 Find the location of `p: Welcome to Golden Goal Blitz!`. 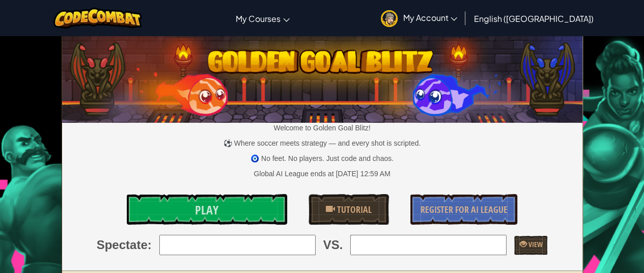

p: Welcome to Golden Goal Blitz! is located at coordinates (322, 128).